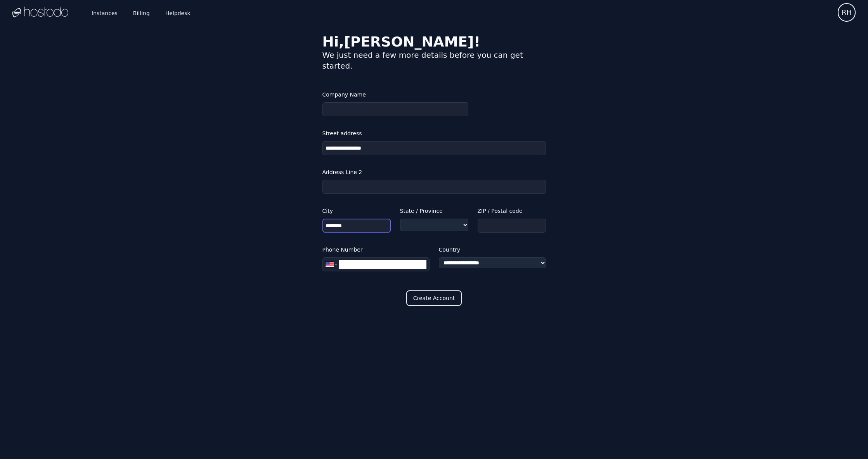 This screenshot has height=459, width=868. I want to click on label: Company Name, so click(396, 95).